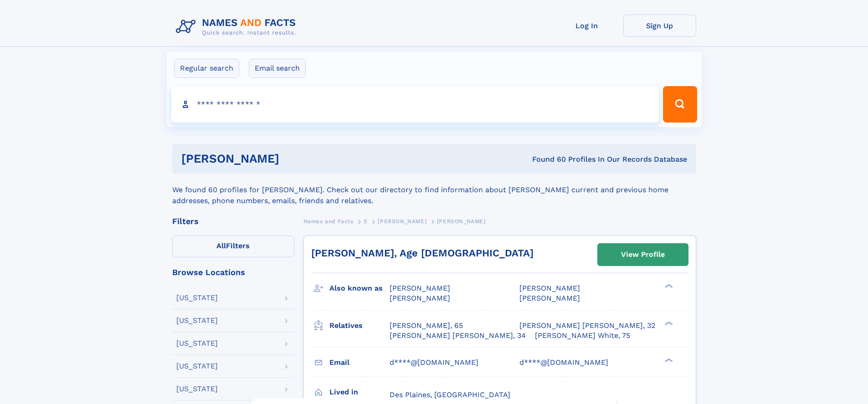 Image resolution: width=868 pixels, height=404 pixels. Describe the element at coordinates (329, 221) in the screenshot. I see `a: Names and Facts` at that location.